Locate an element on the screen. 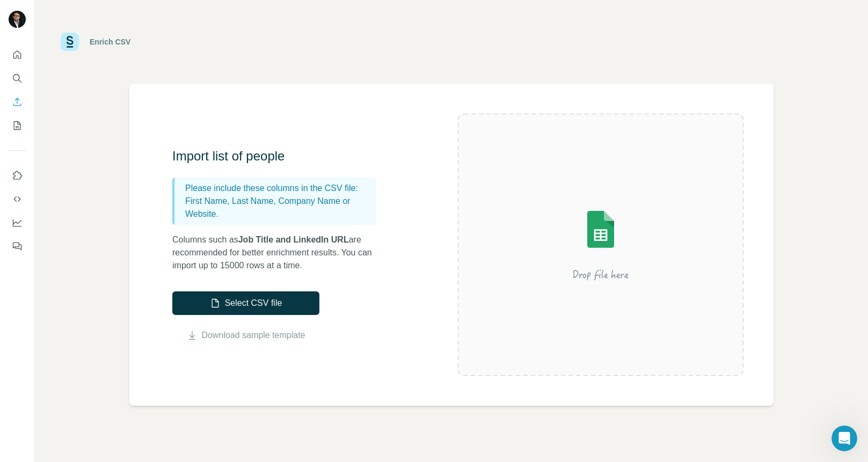 The image size is (868, 462). button: My lists is located at coordinates (17, 126).